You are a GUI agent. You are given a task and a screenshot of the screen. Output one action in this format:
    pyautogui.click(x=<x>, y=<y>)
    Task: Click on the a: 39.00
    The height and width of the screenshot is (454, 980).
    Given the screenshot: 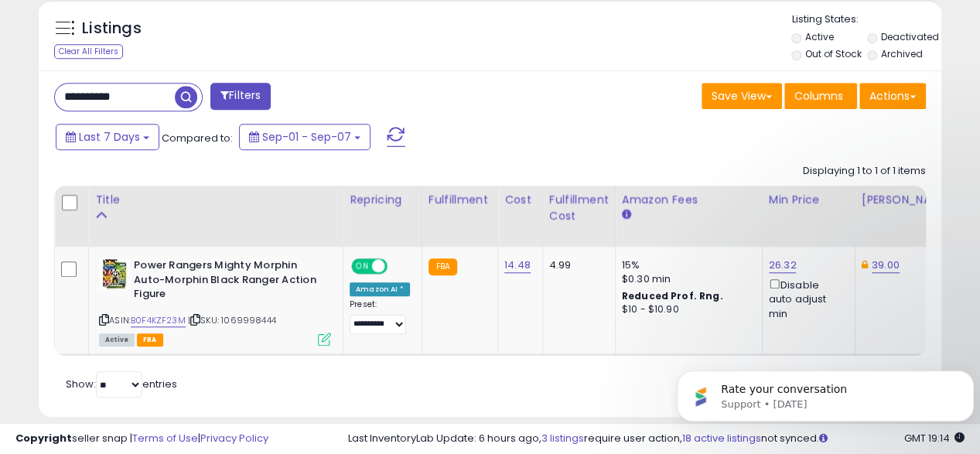 What is the action you would take?
    pyautogui.click(x=886, y=265)
    